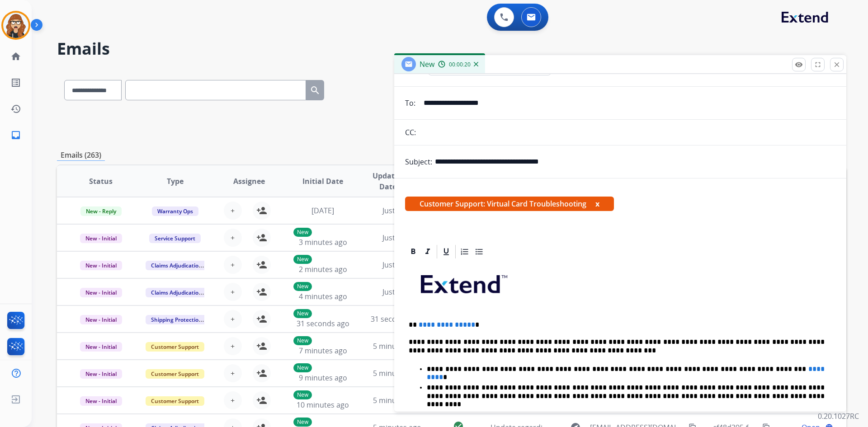 This screenshot has width=868, height=427. I want to click on span: New, so click(427, 64).